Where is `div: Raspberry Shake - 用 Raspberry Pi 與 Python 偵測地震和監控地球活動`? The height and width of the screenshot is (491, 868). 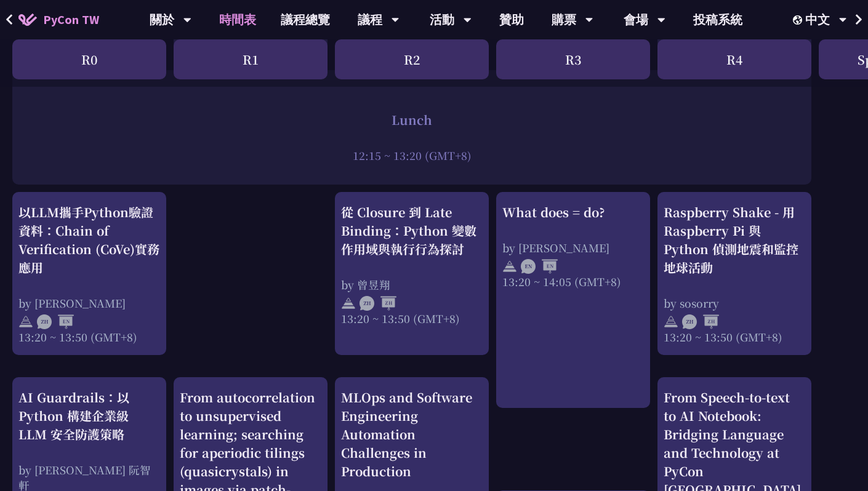
div: Raspberry Shake - 用 Raspberry Pi 與 Python 偵測地震和監控地球活動 is located at coordinates (734, 240).